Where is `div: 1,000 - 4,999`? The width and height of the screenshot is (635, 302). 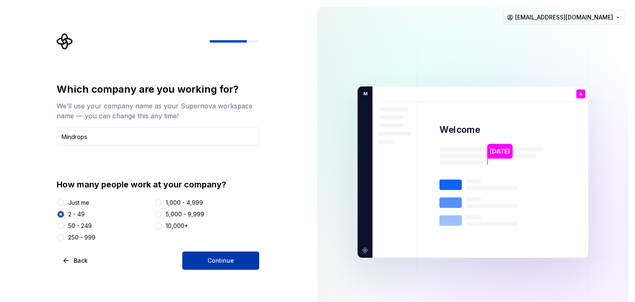
div: 1,000 - 4,999 is located at coordinates (184, 203).